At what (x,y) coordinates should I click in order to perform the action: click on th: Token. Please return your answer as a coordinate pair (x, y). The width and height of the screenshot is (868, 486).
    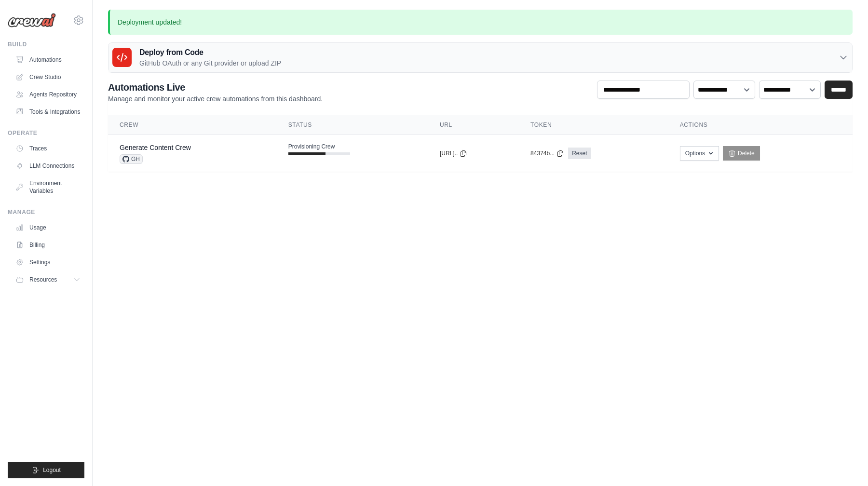
    Looking at the image, I should click on (594, 125).